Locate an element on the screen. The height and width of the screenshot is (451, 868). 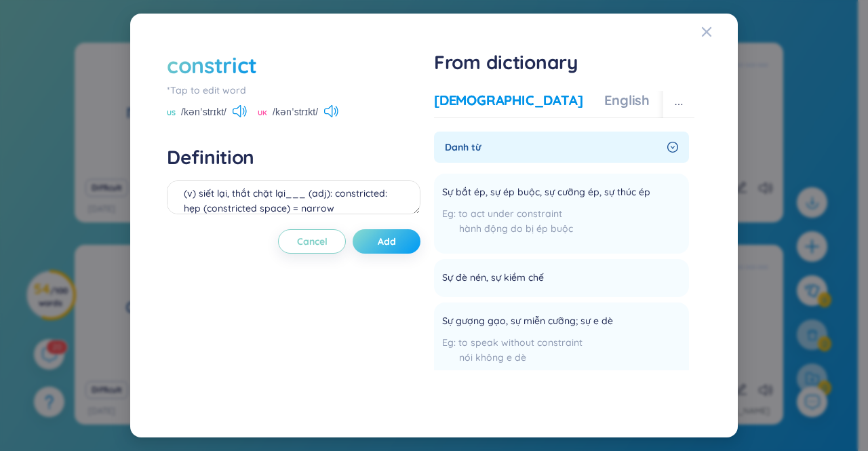
div: constrict is located at coordinates (212, 65).